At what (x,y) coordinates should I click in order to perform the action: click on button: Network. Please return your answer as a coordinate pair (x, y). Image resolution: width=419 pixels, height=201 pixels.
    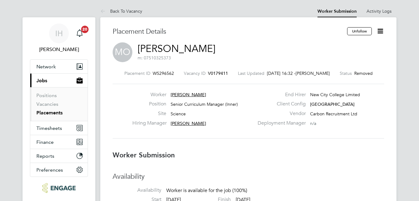
    Looking at the image, I should click on (59, 66).